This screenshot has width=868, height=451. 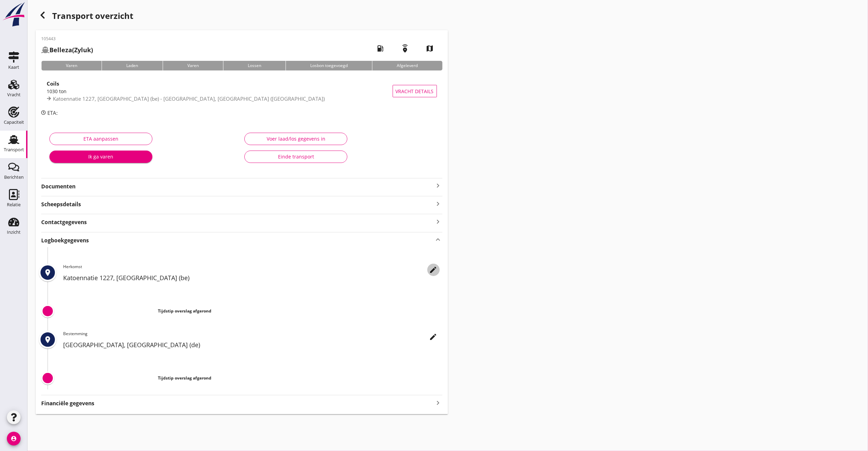 I want to click on h2: (Zyluk), so click(x=67, y=50).